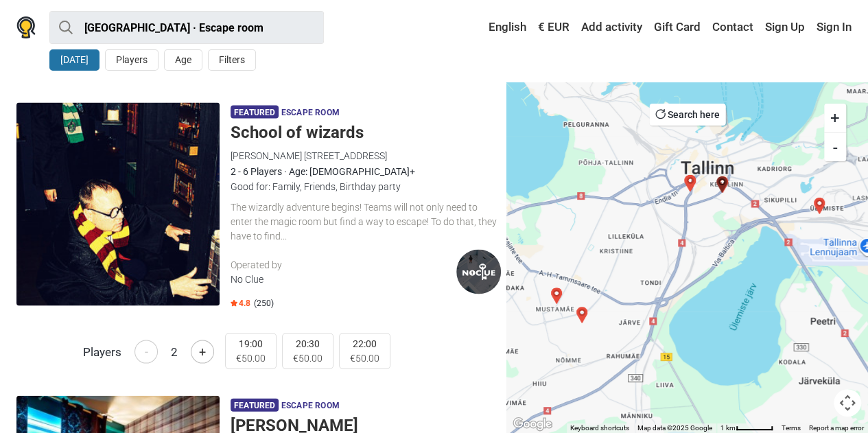 This screenshot has width=868, height=433. I want to click on div: Voice from darkness, so click(722, 184).